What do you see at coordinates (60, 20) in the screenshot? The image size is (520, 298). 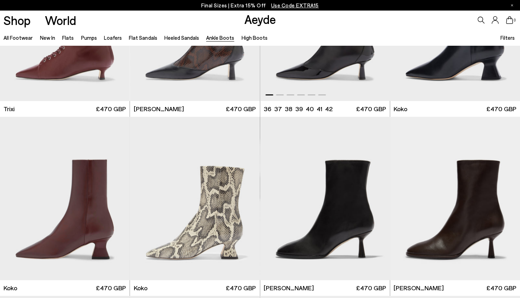 I see `a: World` at bounding box center [60, 20].